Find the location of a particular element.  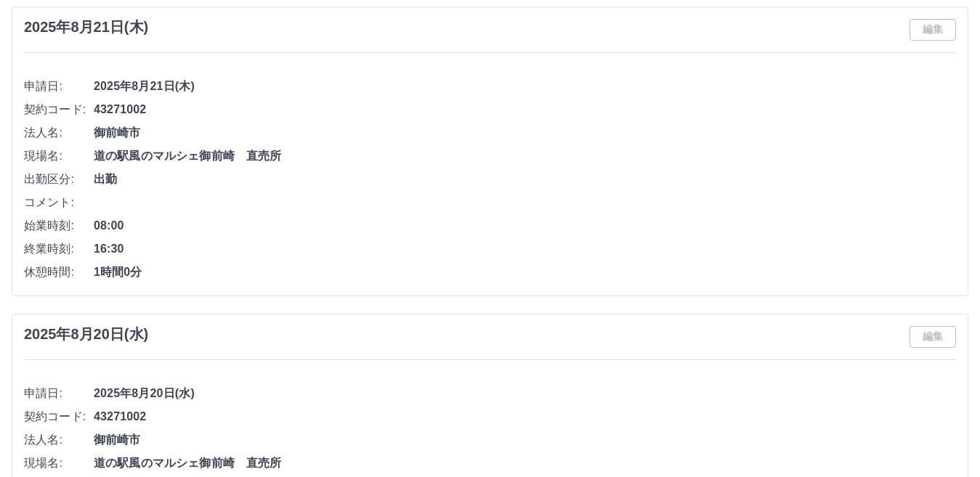

span: 16:30 is located at coordinates (524, 249).